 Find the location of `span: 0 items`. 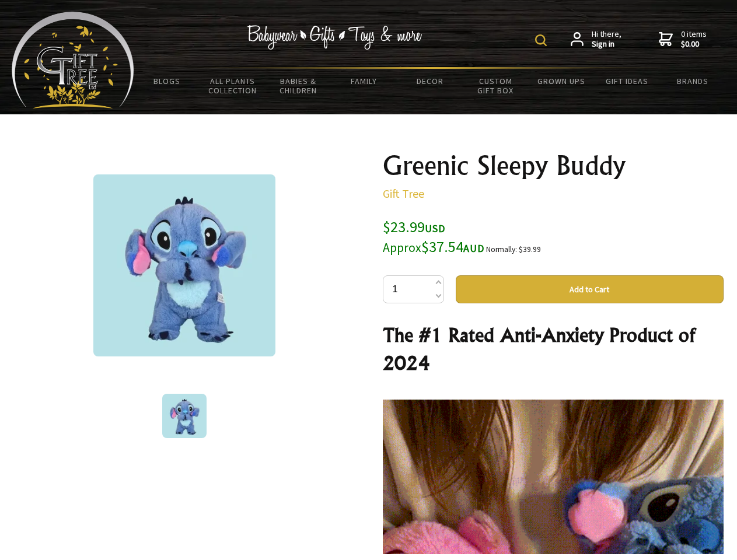

span: 0 items is located at coordinates (694, 39).